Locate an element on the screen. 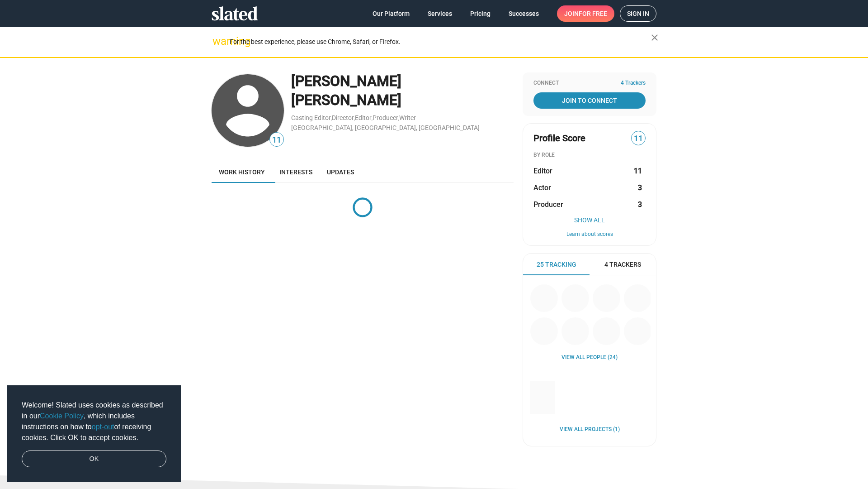 The height and width of the screenshot is (489, 868). a: Editor is located at coordinates (363, 118).